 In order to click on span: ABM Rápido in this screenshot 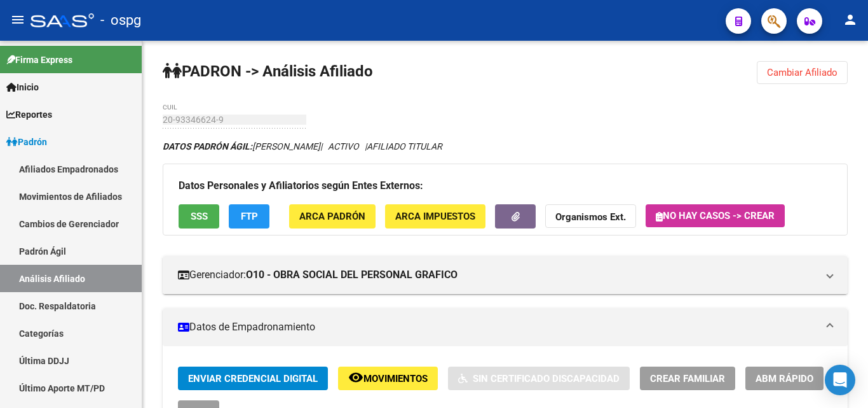, I will do `click(785, 379)`.